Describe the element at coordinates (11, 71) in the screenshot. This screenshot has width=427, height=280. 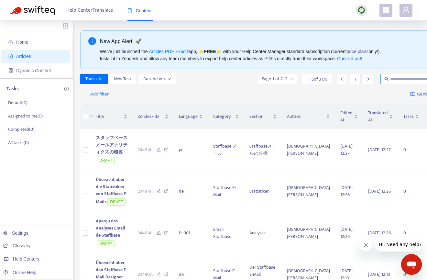
I see `span: container` at that location.